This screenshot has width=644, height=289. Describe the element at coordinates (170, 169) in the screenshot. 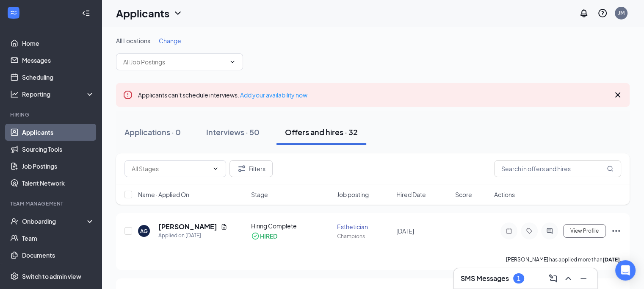

I see `input: All Stages` at that location.